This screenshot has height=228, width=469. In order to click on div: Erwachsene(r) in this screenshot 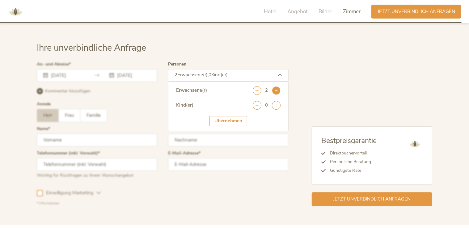, I will do `click(192, 90)`.